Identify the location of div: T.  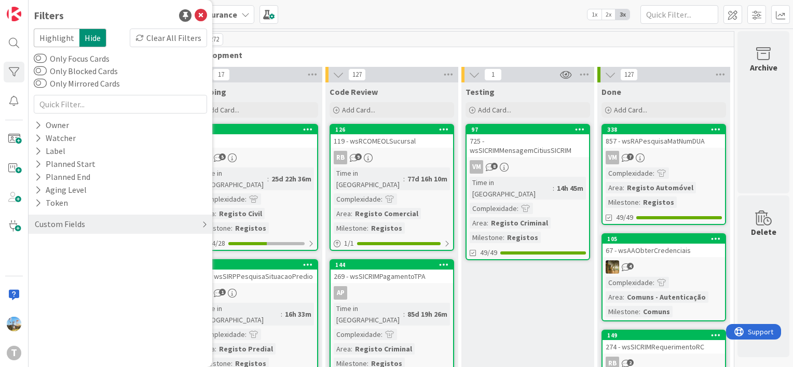
(14, 353).